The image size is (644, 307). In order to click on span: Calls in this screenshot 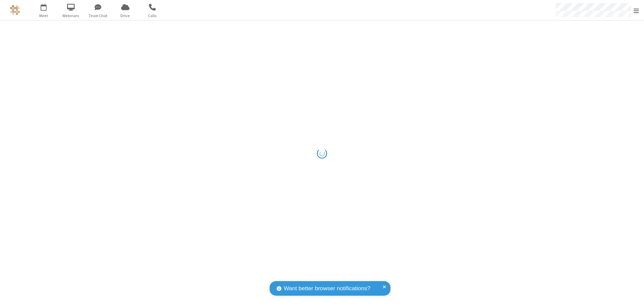, I will do `click(153, 16)`.